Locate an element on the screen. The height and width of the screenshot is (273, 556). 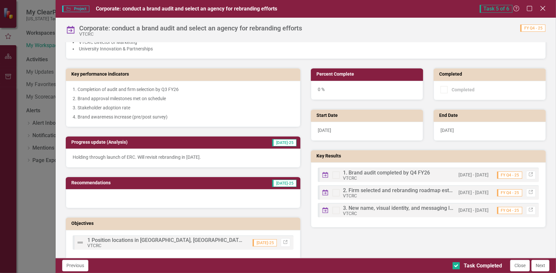
h3: Objectives is located at coordinates (184, 223).